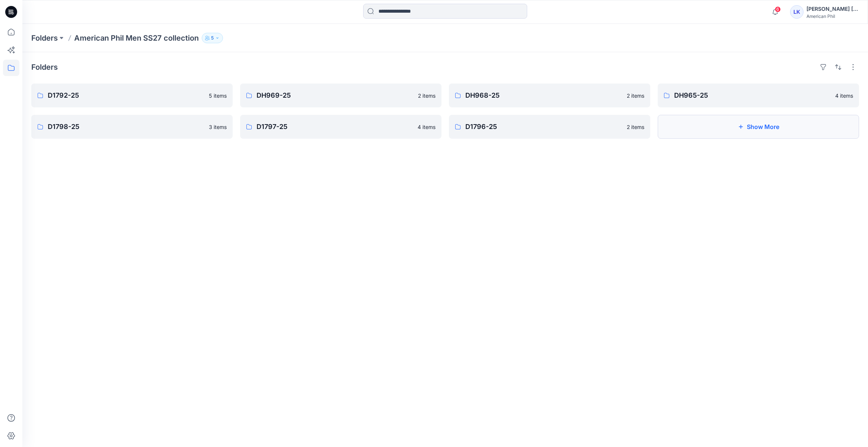 Image resolution: width=868 pixels, height=447 pixels. I want to click on p: DH968-25, so click(544, 95).